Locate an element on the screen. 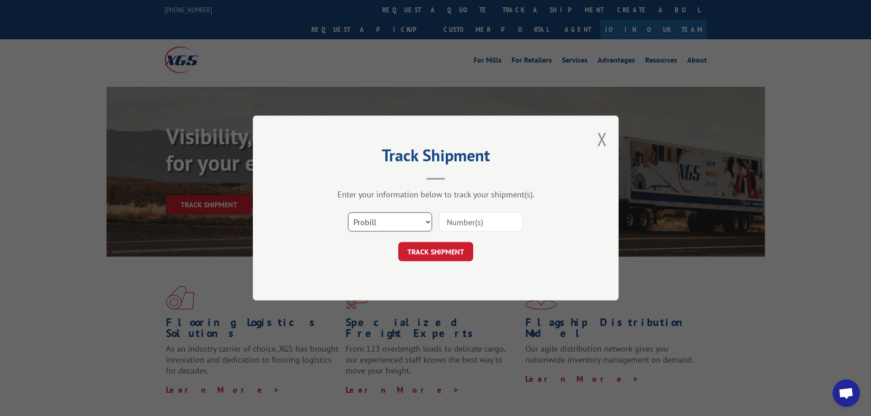 This screenshot has height=416, width=871. div: Open chat is located at coordinates (846, 393).